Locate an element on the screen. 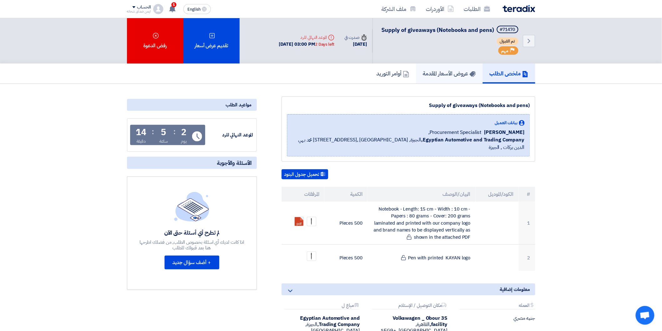  span: تم القبول is located at coordinates (507, 41).